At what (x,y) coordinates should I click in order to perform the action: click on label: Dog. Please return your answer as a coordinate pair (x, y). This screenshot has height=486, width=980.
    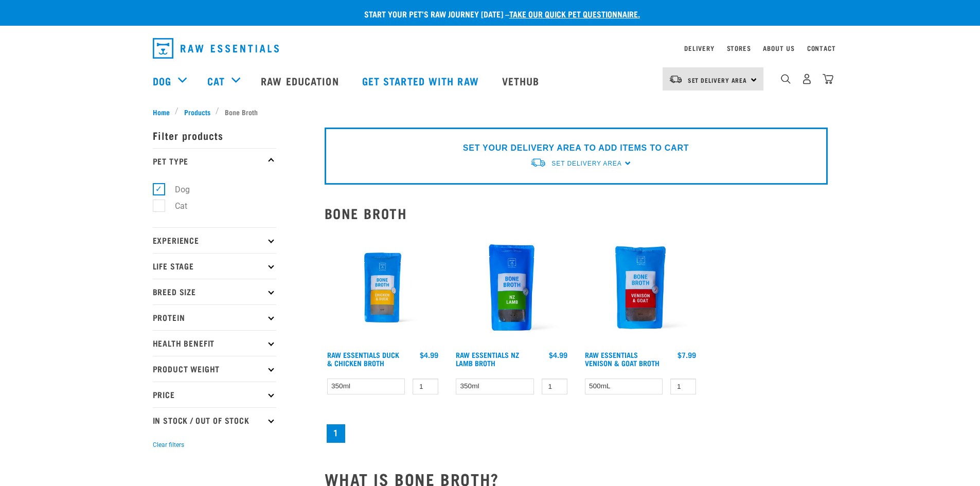
    Looking at the image, I should click on (176, 189).